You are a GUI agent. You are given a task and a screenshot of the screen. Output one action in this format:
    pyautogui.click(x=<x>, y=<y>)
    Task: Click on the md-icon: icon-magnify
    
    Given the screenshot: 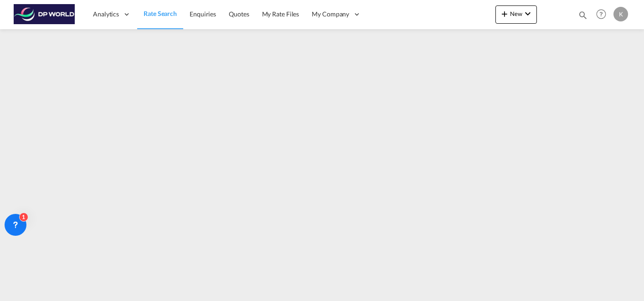 What is the action you would take?
    pyautogui.click(x=583, y=15)
    